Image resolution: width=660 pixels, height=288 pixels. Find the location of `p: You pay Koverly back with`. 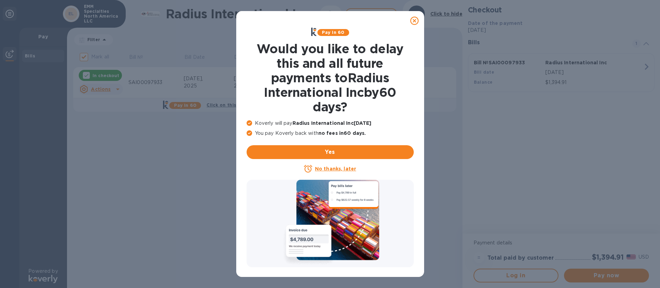

p: You pay Koverly back with is located at coordinates (330, 133).